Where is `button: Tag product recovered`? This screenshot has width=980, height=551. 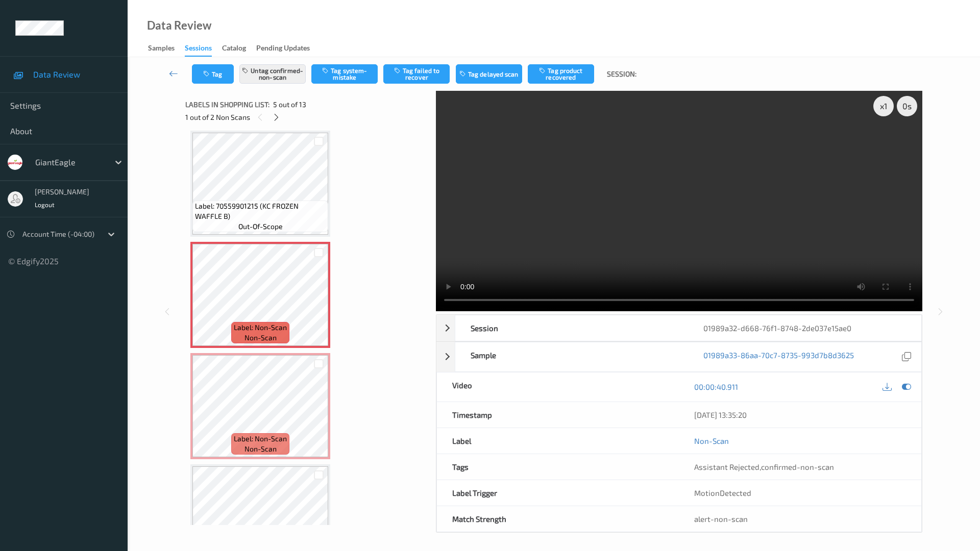 button: Tag product recovered is located at coordinates (561, 74).